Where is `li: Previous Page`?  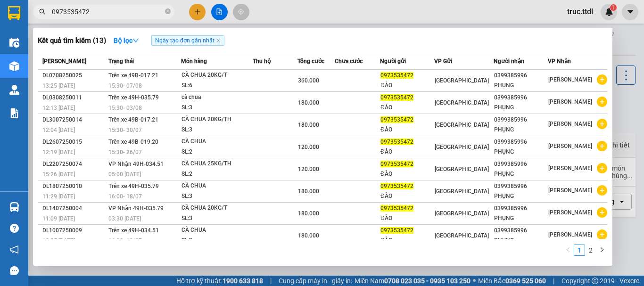 li: Previous Page is located at coordinates (568, 250).